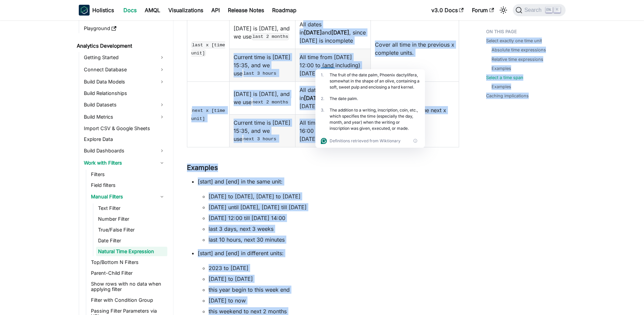 This screenshot has height=315, width=644. What do you see at coordinates (328, 253) in the screenshot?
I see `p: [start] and [end] in different units:` at bounding box center [328, 253].